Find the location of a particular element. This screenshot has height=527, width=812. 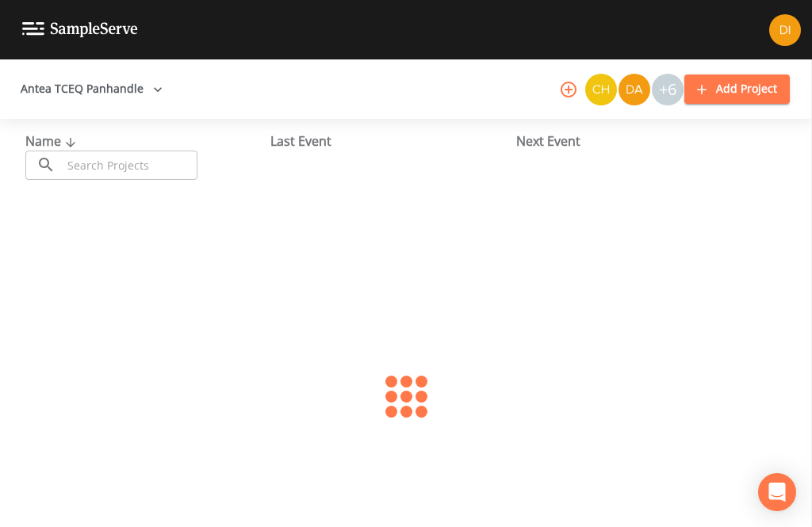

div: Open Intercom Messenger is located at coordinates (777, 492).